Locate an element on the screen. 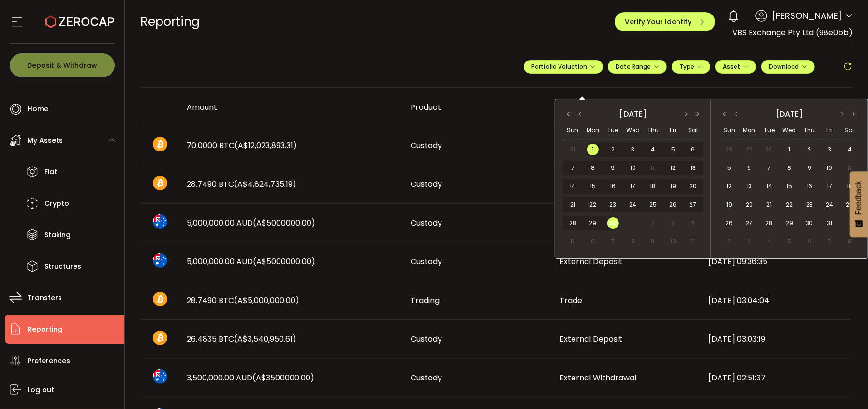 This screenshot has height=409, width=868. span: (A$3,540,950.61) is located at coordinates (266, 338).